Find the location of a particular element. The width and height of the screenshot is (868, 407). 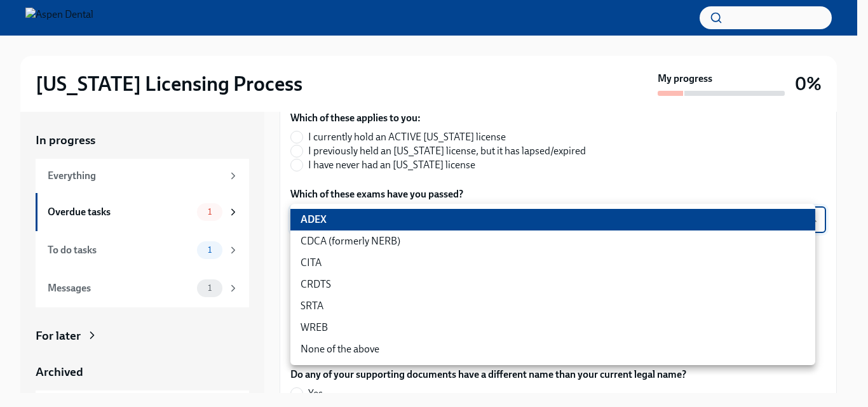

li: None of the above is located at coordinates (553, 349).